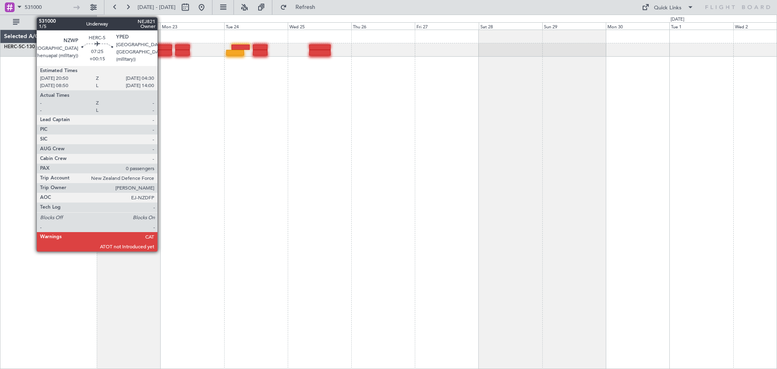  I want to click on button: All Aircraft, so click(48, 22).